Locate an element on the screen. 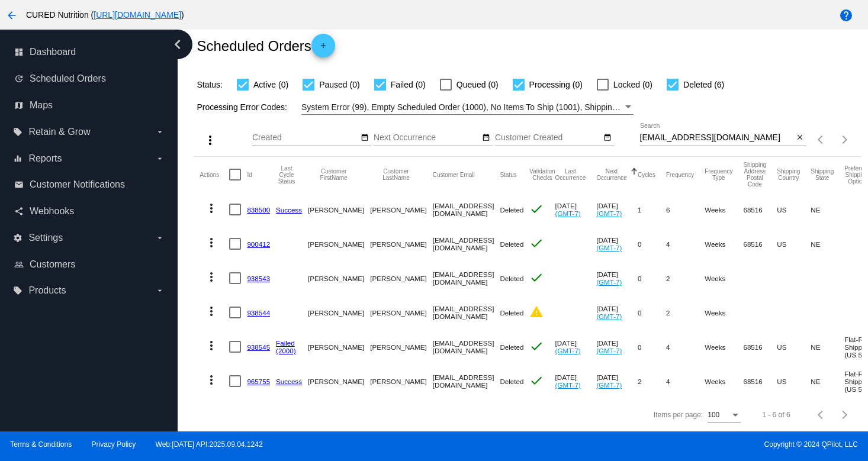 The height and width of the screenshot is (461, 868). span: Products is located at coordinates (47, 290).